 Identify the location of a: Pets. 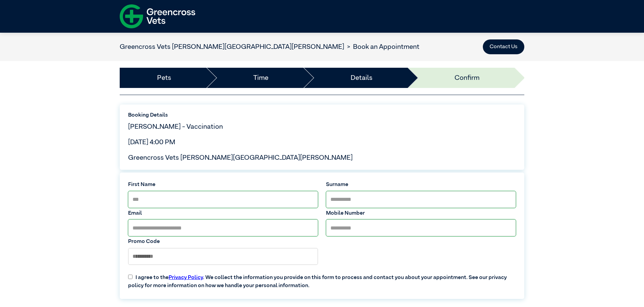
(164, 78).